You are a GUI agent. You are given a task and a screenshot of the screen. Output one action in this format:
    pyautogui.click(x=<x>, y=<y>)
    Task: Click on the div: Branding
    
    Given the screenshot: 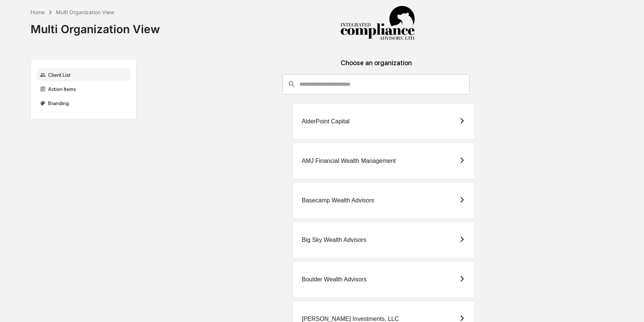 What is the action you would take?
    pyautogui.click(x=84, y=103)
    